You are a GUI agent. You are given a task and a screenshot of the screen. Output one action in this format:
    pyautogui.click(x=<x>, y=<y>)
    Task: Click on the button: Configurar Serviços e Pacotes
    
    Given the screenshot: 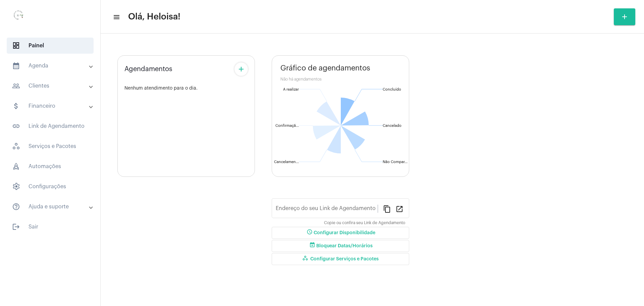 What is the action you would take?
    pyautogui.click(x=340, y=259)
    